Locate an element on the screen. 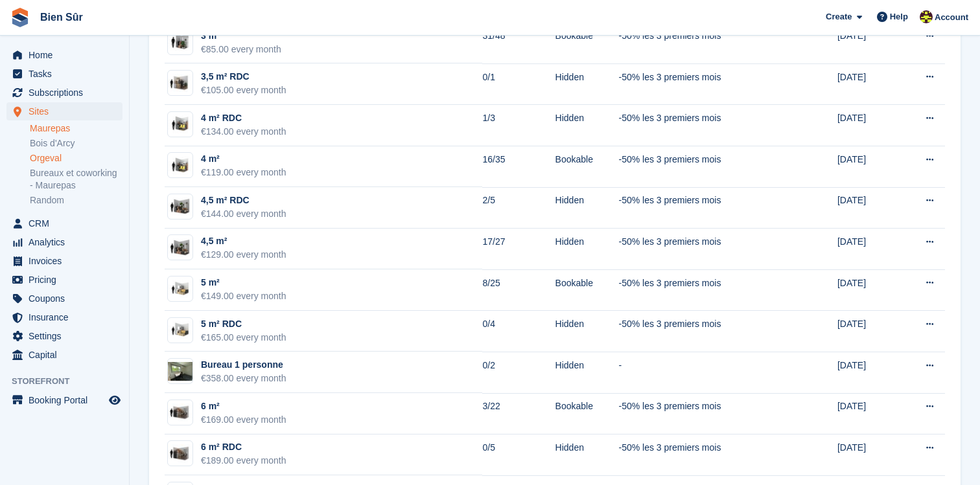  a: Random is located at coordinates (76, 200).